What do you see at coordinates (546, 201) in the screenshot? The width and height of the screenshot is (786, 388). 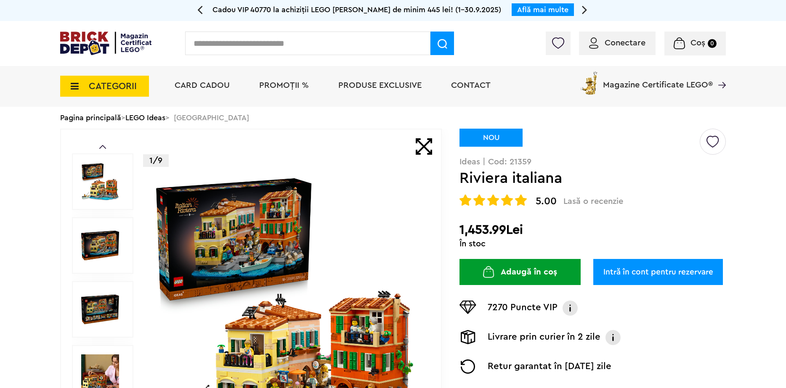 I see `span: 5.00` at bounding box center [546, 201].